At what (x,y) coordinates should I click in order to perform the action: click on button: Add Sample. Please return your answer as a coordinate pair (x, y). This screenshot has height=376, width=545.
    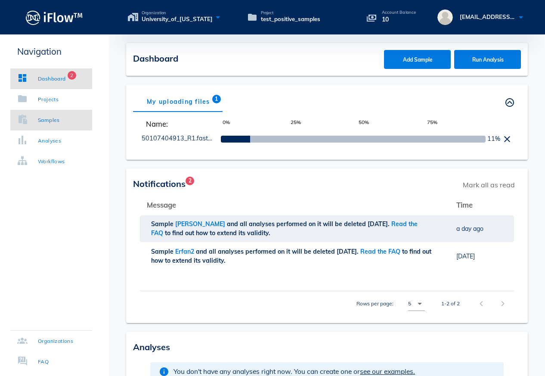
    Looking at the image, I should click on (417, 59).